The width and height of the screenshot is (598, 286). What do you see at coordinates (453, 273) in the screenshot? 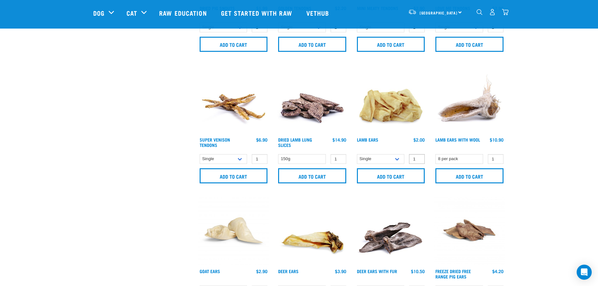
I see `a: Freeze Dried Free Range Pig Ears` at bounding box center [453, 273].